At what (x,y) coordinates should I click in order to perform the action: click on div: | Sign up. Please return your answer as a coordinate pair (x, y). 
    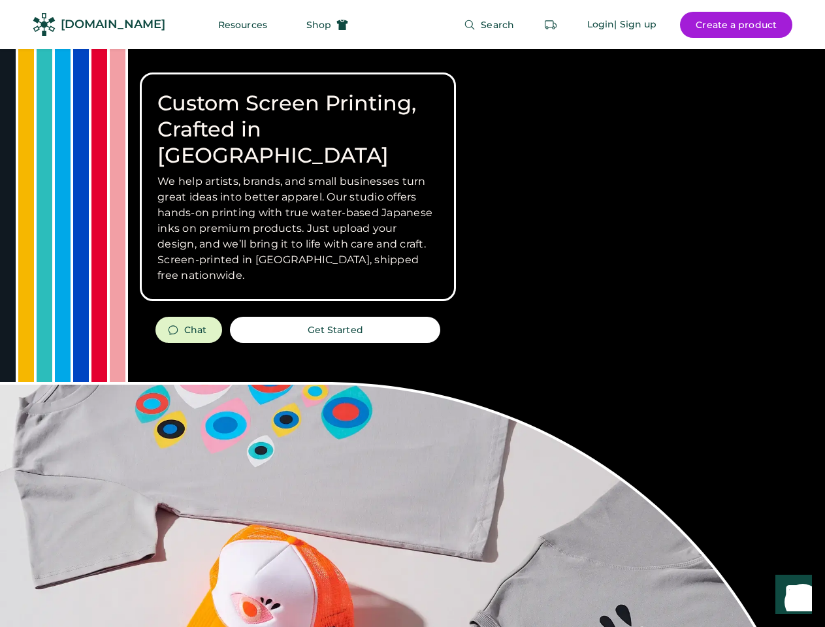
    Looking at the image, I should click on (635, 25).